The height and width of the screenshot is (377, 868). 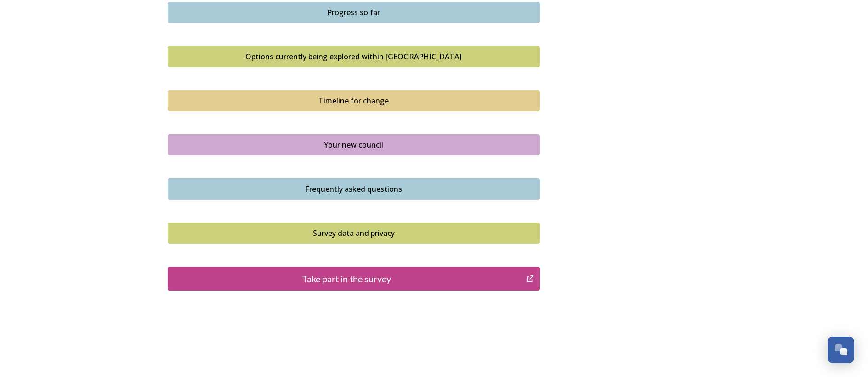 I want to click on button: Open Chat, so click(x=841, y=350).